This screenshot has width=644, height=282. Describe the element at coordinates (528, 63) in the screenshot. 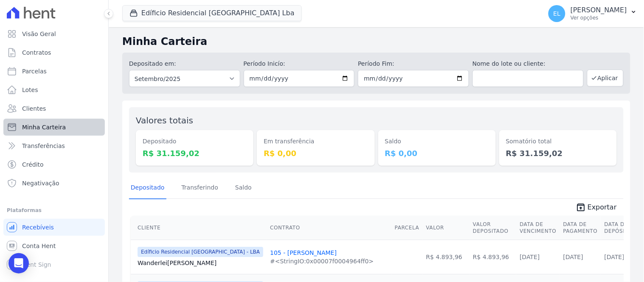

I see `label: Nome do lote ou cliente:` at that location.